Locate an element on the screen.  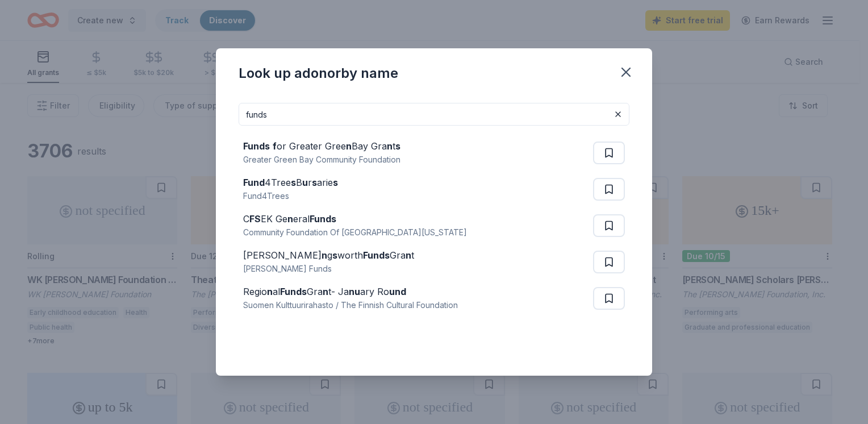
strong: u is located at coordinates (305, 183).